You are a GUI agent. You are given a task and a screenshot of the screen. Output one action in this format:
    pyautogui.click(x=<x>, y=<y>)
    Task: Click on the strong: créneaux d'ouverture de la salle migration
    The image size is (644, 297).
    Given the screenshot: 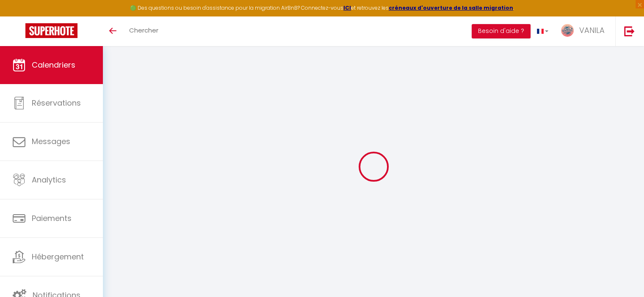 What is the action you would take?
    pyautogui.click(x=451, y=8)
    